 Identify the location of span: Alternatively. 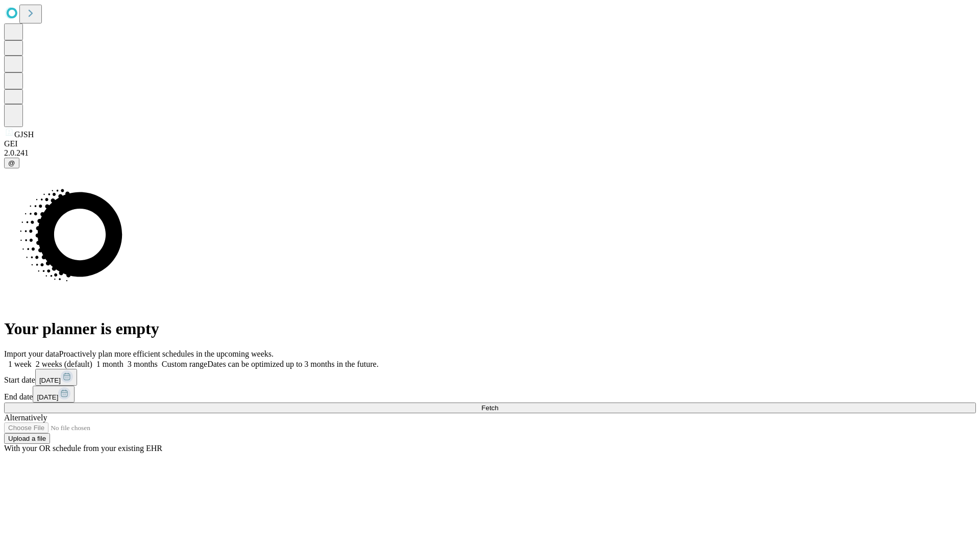
(25, 417).